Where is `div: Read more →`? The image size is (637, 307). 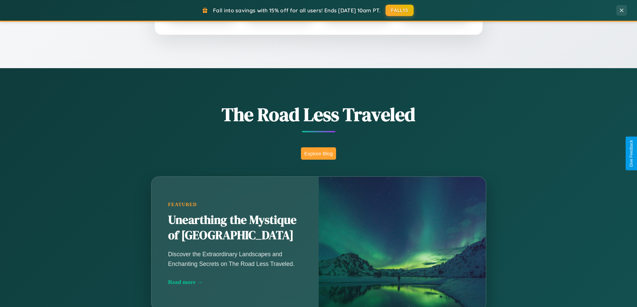
div: Read more → is located at coordinates (235, 282).